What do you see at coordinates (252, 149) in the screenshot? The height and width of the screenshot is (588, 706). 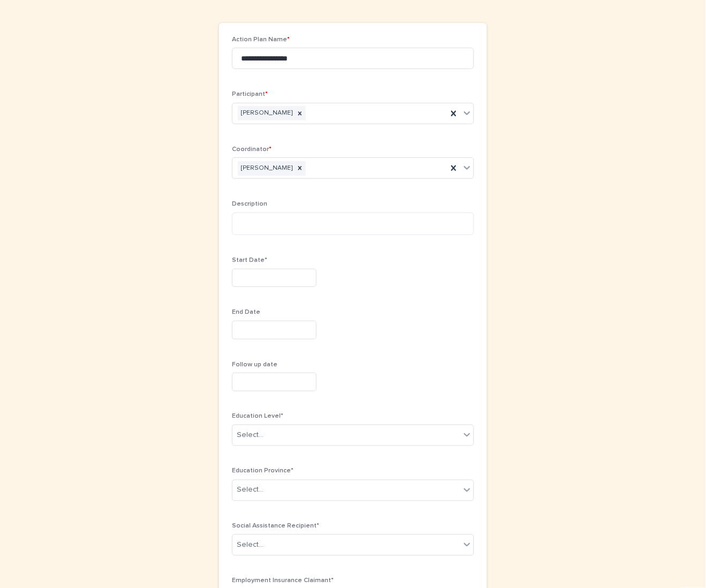 I see `span: Coordinator` at bounding box center [252, 149].